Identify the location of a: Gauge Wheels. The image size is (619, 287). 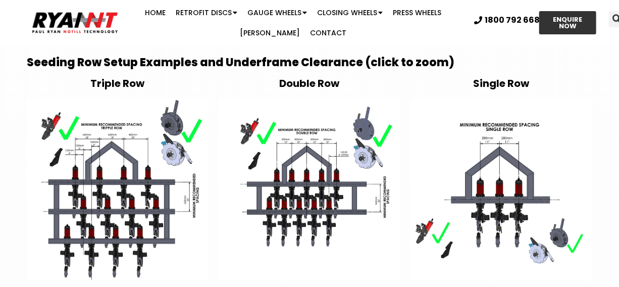
(278, 13).